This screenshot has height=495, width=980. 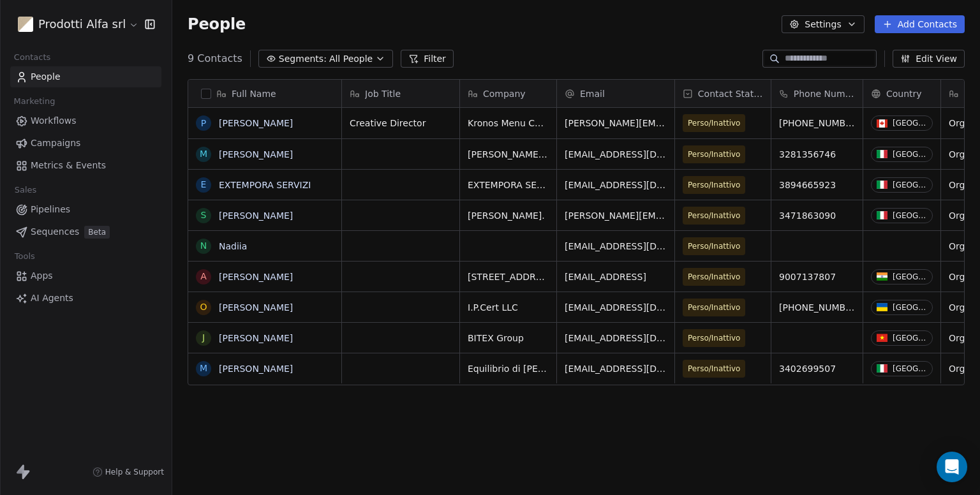 I want to click on div: S, so click(x=203, y=215).